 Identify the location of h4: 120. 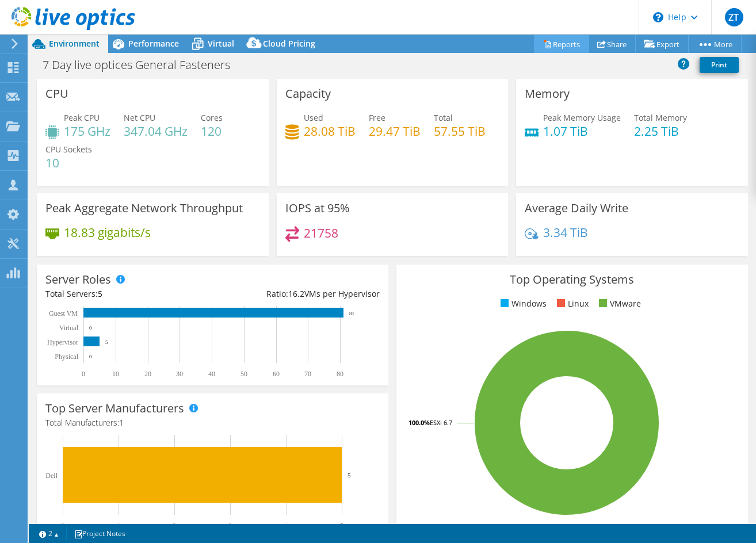
(211, 131).